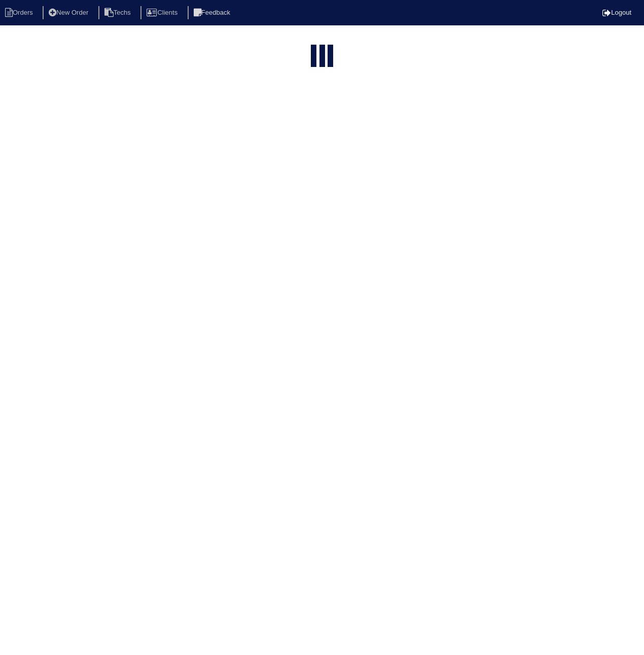  I want to click on li: Techs, so click(119, 13).